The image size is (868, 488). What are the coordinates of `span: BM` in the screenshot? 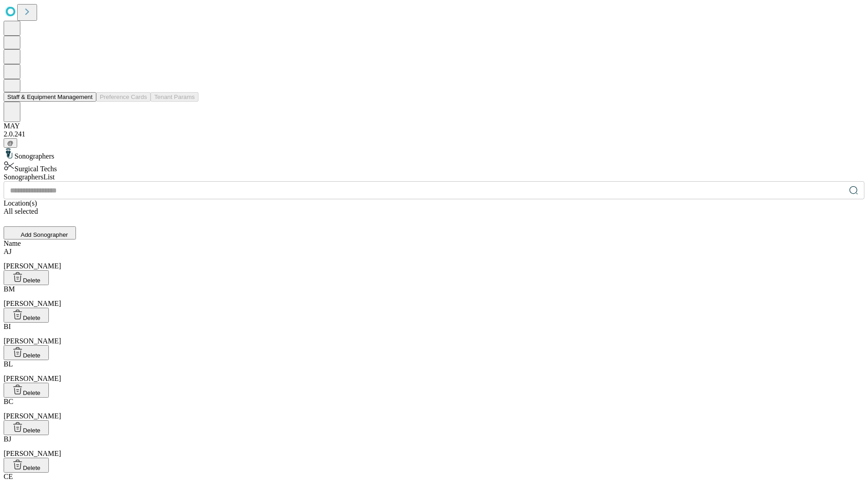 It's located at (9, 289).